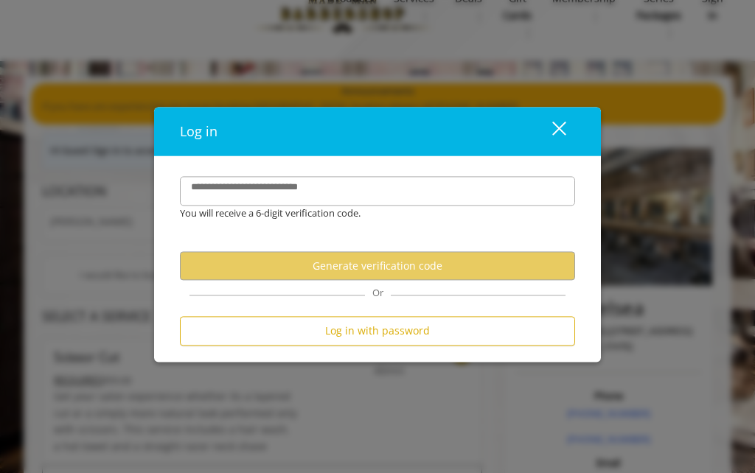 The height and width of the screenshot is (473, 755). What do you see at coordinates (550, 131) in the screenshot?
I see `div: close dialog` at bounding box center [550, 131].